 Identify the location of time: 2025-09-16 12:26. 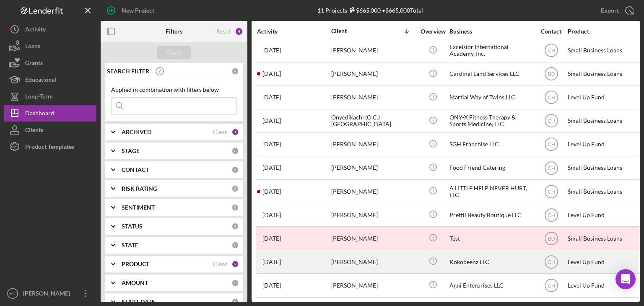
(271, 121).